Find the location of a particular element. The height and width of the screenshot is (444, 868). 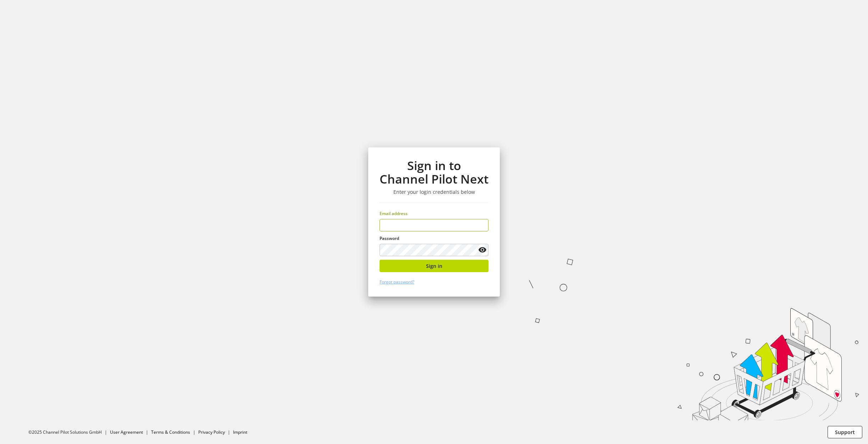

span: Sign in is located at coordinates (434, 266).